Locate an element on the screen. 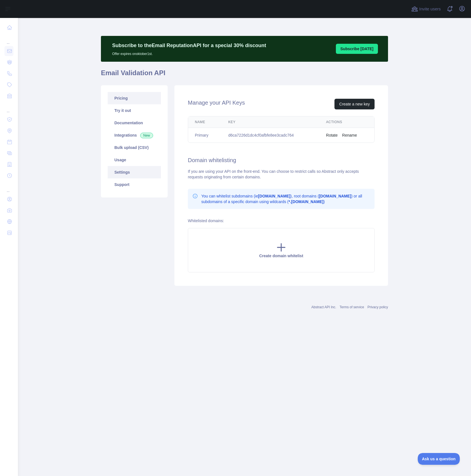 The width and height of the screenshot is (471, 476). span: Create domain whitelist is located at coordinates (281, 255).